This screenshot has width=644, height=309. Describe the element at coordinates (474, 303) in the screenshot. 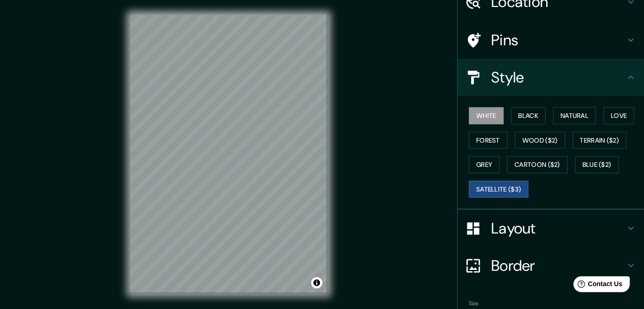

I see `label: Size` at that location.